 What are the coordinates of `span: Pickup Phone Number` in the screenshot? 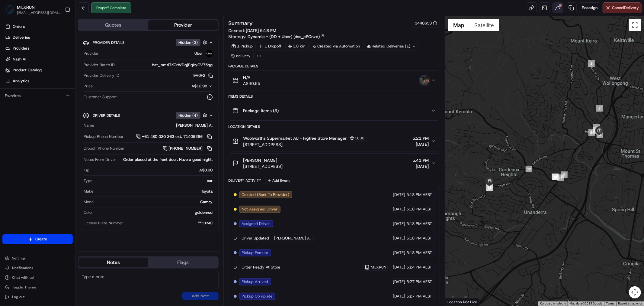 It's located at (103, 137).